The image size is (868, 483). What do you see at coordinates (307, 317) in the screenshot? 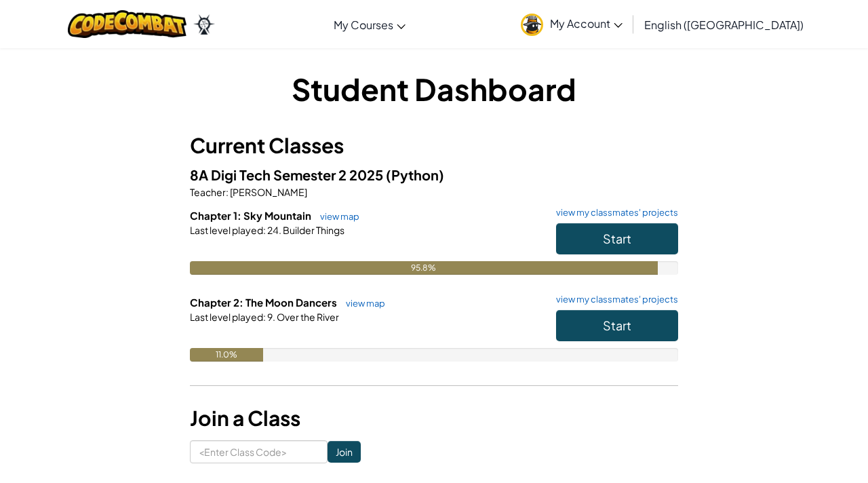
I see `span: Over the River` at bounding box center [307, 317].